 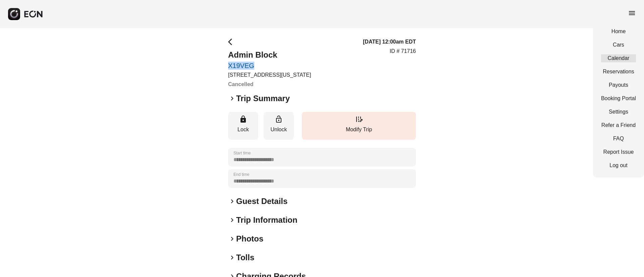 What do you see at coordinates (267, 220) in the screenshot?
I see `h2: Trip Information` at bounding box center [267, 220].